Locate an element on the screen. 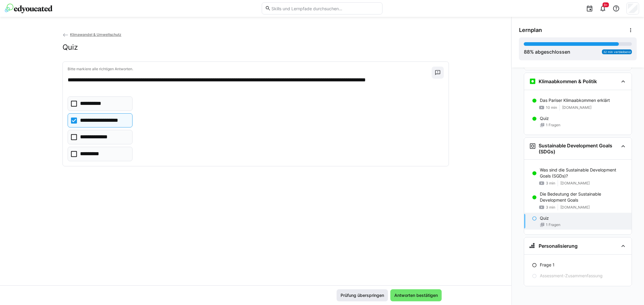  h2: Quiz is located at coordinates (70, 48).